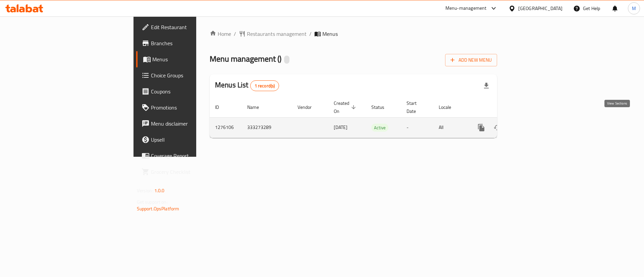 The height and width of the screenshot is (277, 644). Describe the element at coordinates (257, 107) in the screenshot. I see `span: Name` at that location.